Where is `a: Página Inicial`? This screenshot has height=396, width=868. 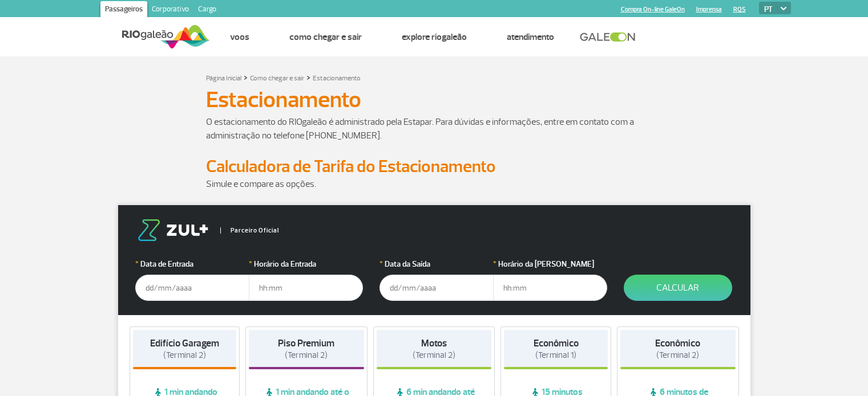
a: Página Inicial is located at coordinates (224, 78).